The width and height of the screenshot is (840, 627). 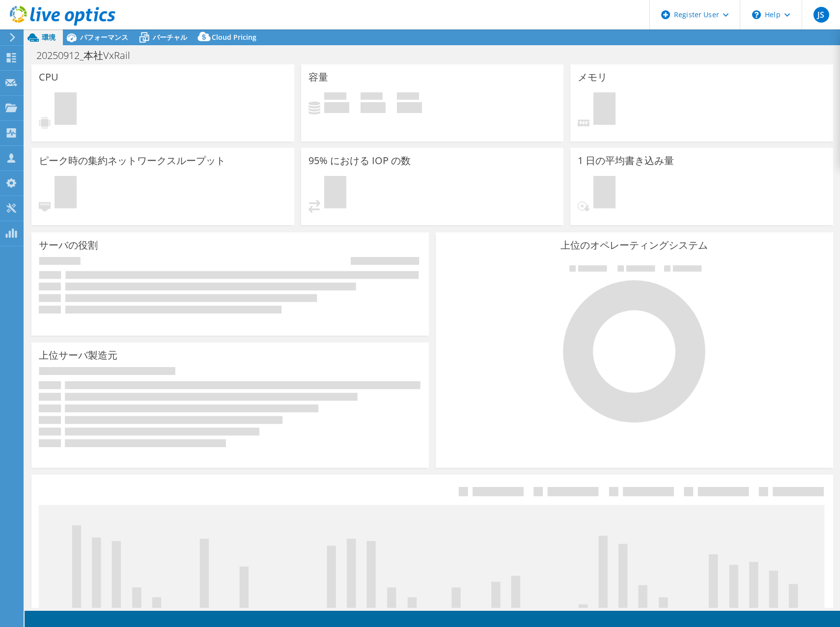 What do you see at coordinates (593, 77) in the screenshot?
I see `h3: メモリ` at bounding box center [593, 77].